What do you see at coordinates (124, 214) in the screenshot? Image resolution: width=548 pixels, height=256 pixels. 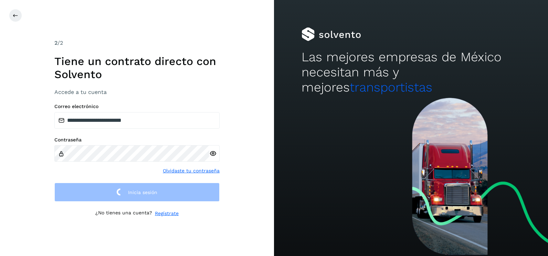 I see `p: ¿No tienes una cuenta?` at bounding box center [124, 214].